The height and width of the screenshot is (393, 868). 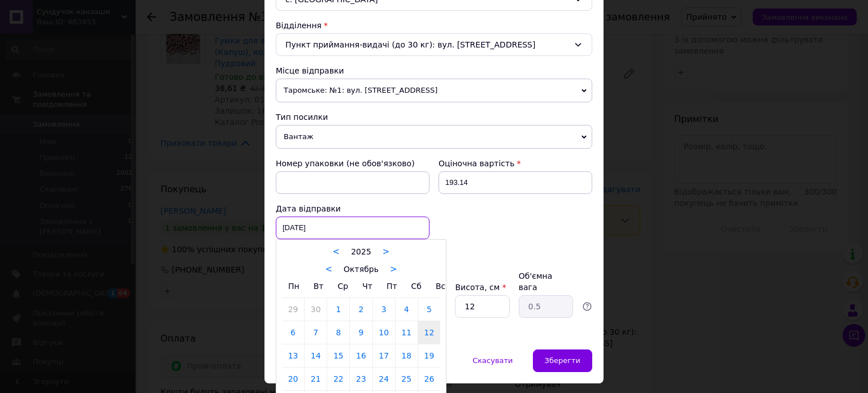 What do you see at coordinates (361, 252) in the screenshot?
I see `span: 2025` at bounding box center [361, 252].